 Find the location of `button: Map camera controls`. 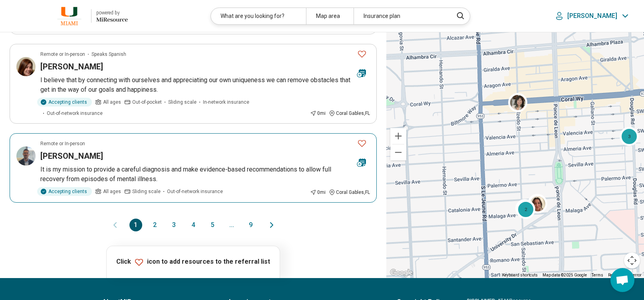

button: Map camera controls is located at coordinates (632, 261).